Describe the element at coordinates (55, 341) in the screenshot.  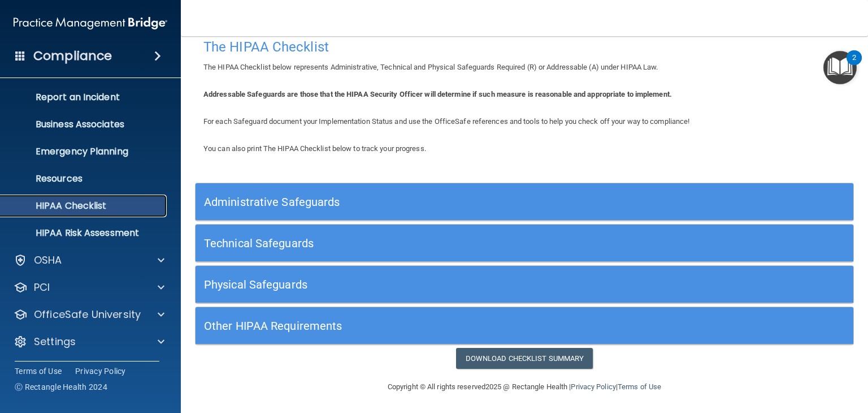
I see `p: Settings` at that location.